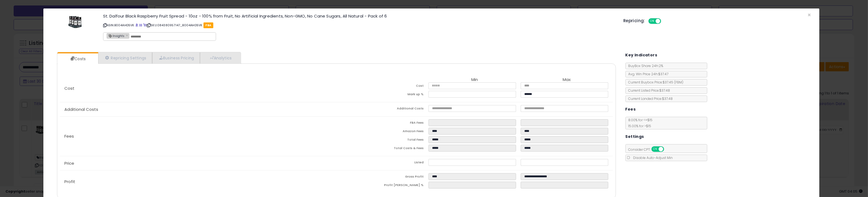  I want to click on p: ASIN: B004AHD5VK | SKU: 084380957147_B004AHD5VK, so click(360, 25).